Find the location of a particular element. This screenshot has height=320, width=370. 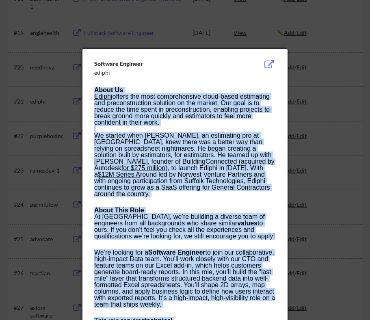

div: ediphi is located at coordinates (164, 73).